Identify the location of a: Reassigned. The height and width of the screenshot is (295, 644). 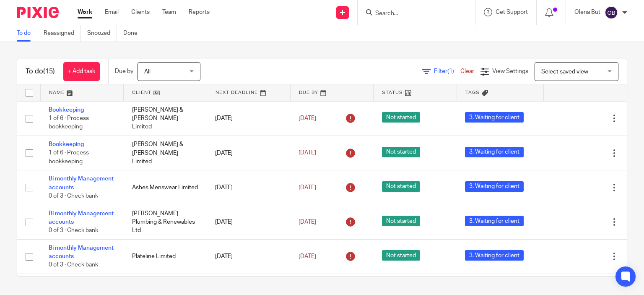
(62, 33).